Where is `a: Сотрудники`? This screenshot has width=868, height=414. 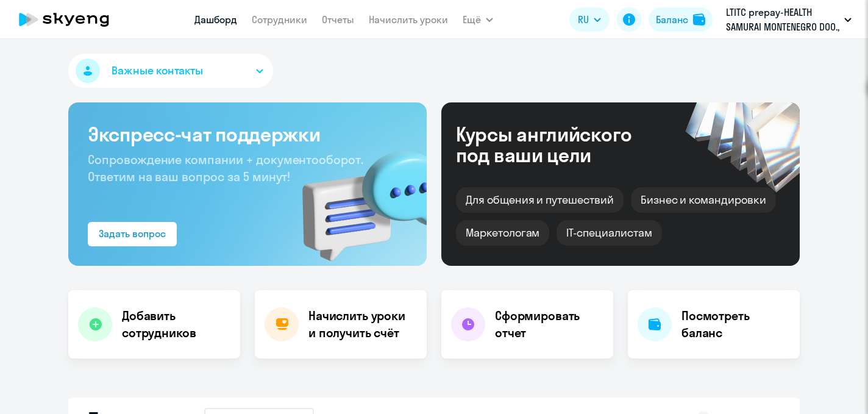
a: Сотрудники is located at coordinates (279, 20).